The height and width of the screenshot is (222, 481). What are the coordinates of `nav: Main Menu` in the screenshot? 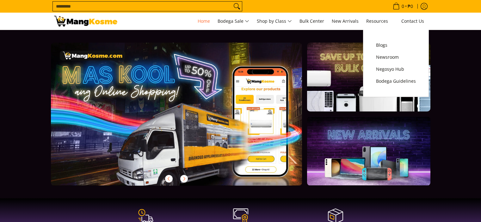 It's located at (276, 21).